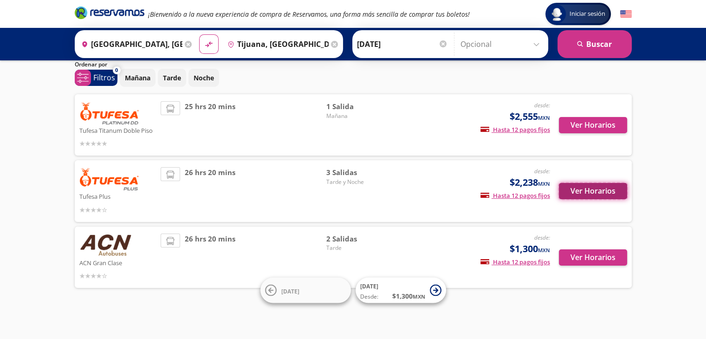 The height and width of the screenshot is (339, 706). I want to click on span: $ 1,300, so click(408, 296).